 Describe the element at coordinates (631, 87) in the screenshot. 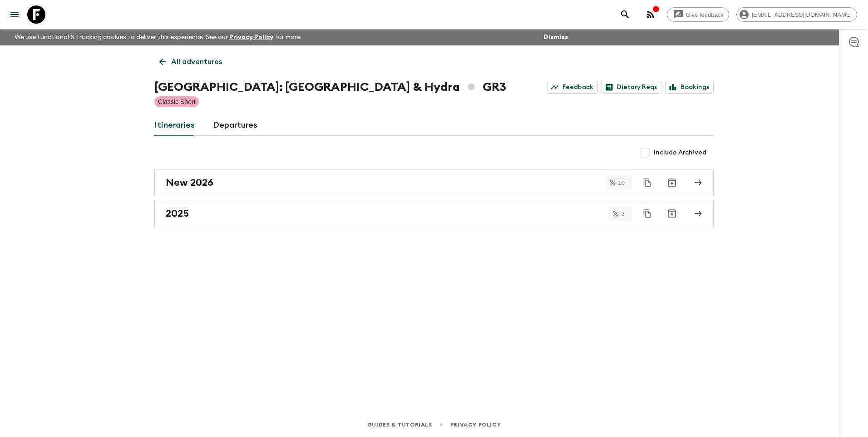

I see `a: Dietary Reqs` at that location.